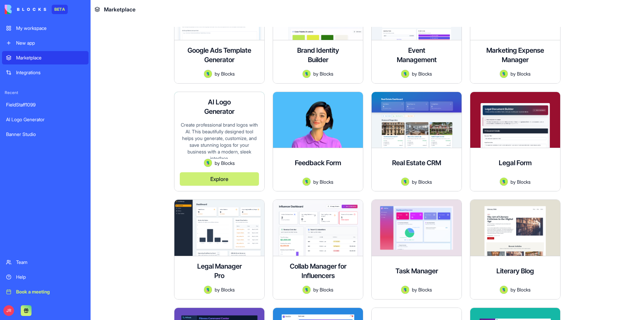 This screenshot has width=644, height=320. What do you see at coordinates (515, 249) in the screenshot?
I see `a: Literary BlogAvatarbyBlocks` at bounding box center [515, 249].